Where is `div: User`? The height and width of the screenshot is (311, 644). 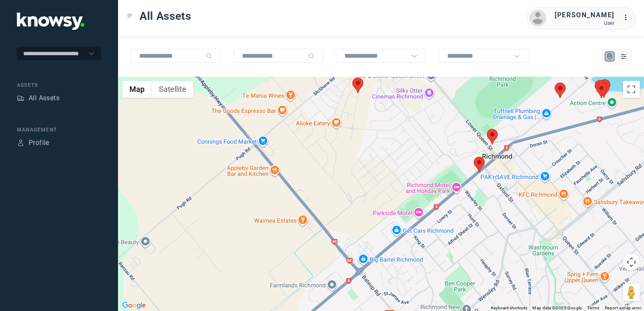 div: User is located at coordinates (584, 23).